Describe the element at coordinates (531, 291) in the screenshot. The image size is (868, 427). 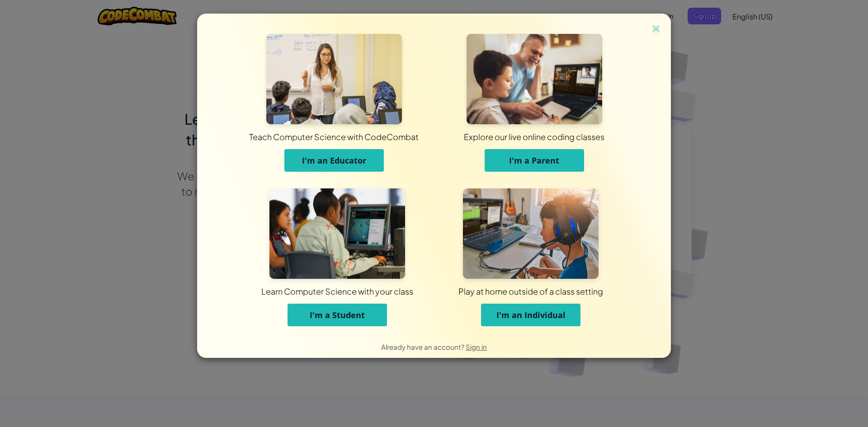
I see `div: Play at home outside of a class setting` at that location.